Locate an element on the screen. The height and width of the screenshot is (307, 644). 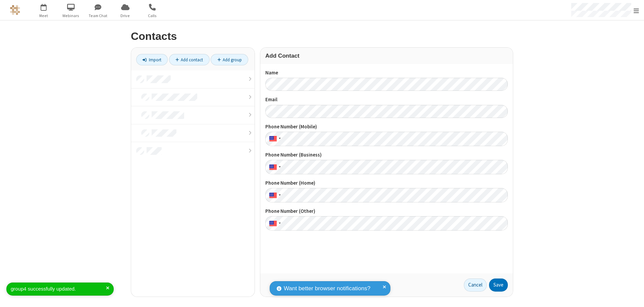
button: Save is located at coordinates (499, 285).